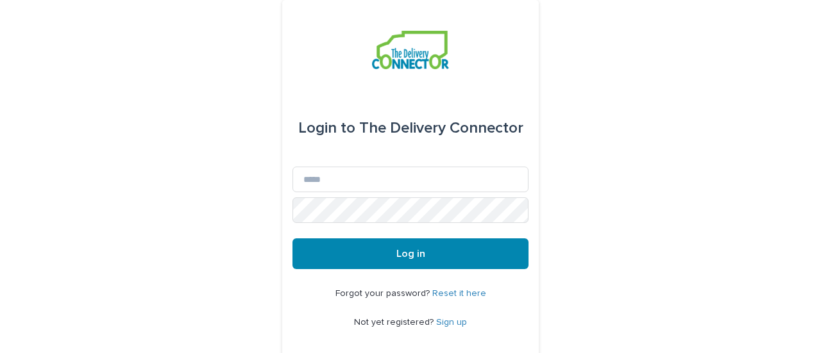  Describe the element at coordinates (383, 294) in the screenshot. I see `span: Forgot your password?` at that location.